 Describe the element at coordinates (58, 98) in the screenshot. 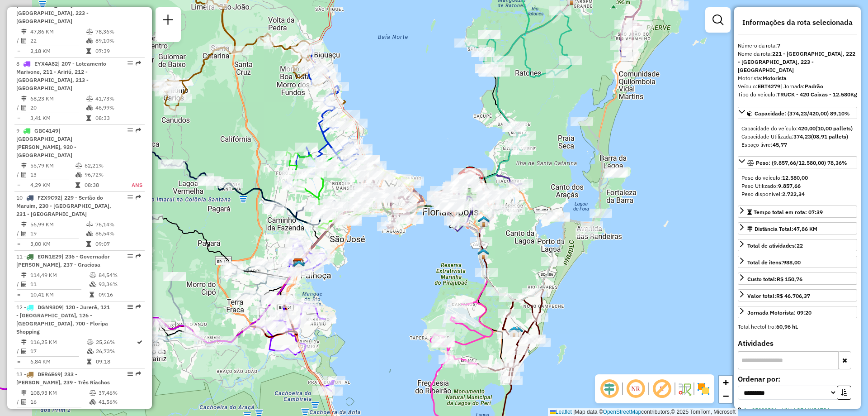

I see `td: 68,23 KM` at that location.